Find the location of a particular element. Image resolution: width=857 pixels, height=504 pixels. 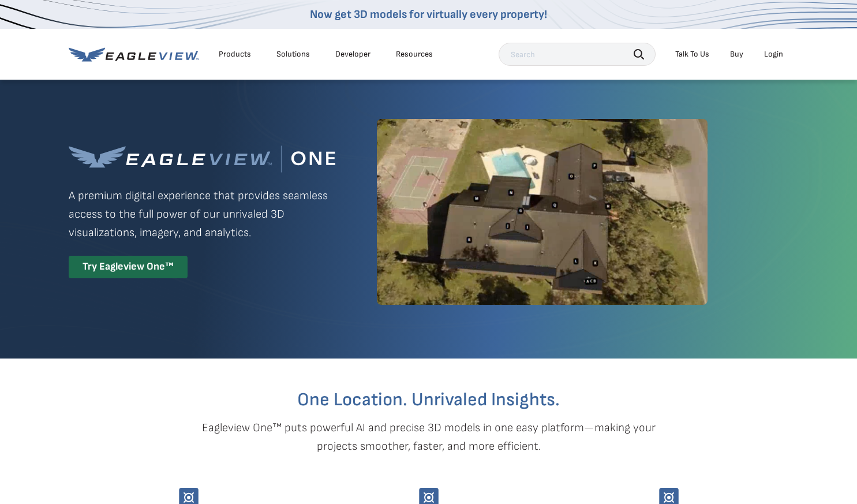

div: Try Eagleview One™ is located at coordinates (128, 267).